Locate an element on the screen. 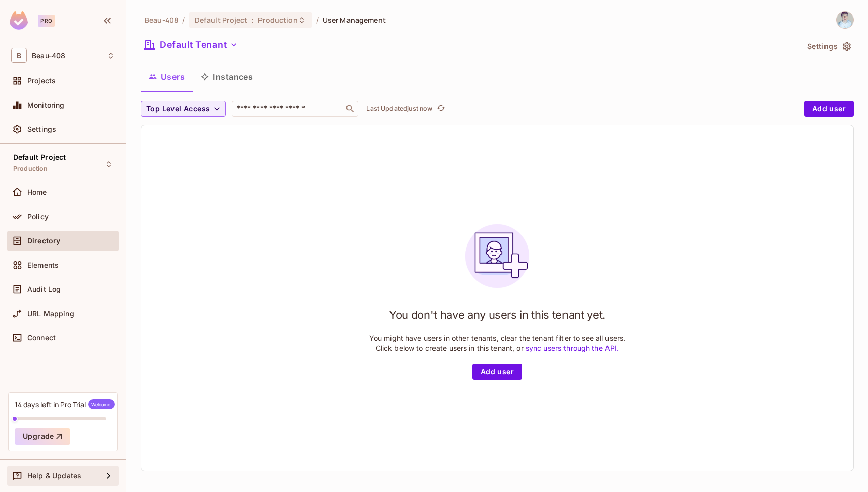  p: Last Updated just now is located at coordinates (399, 108).